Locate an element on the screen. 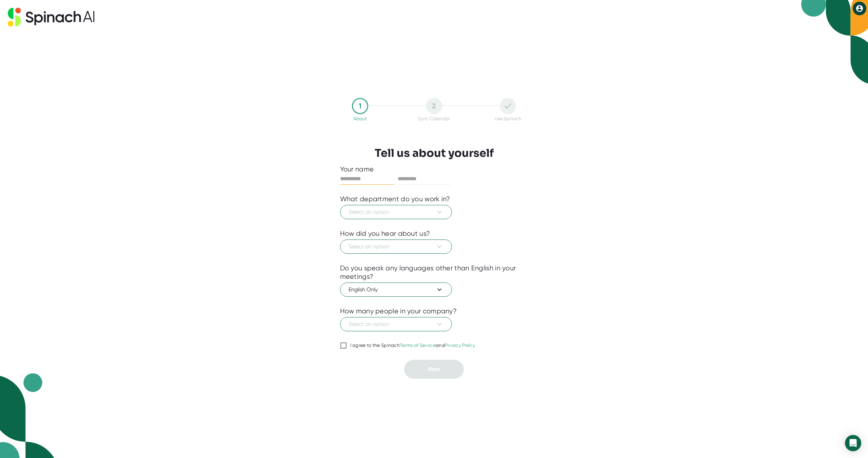 The image size is (868, 458). div: Your name is located at coordinates (434, 169).